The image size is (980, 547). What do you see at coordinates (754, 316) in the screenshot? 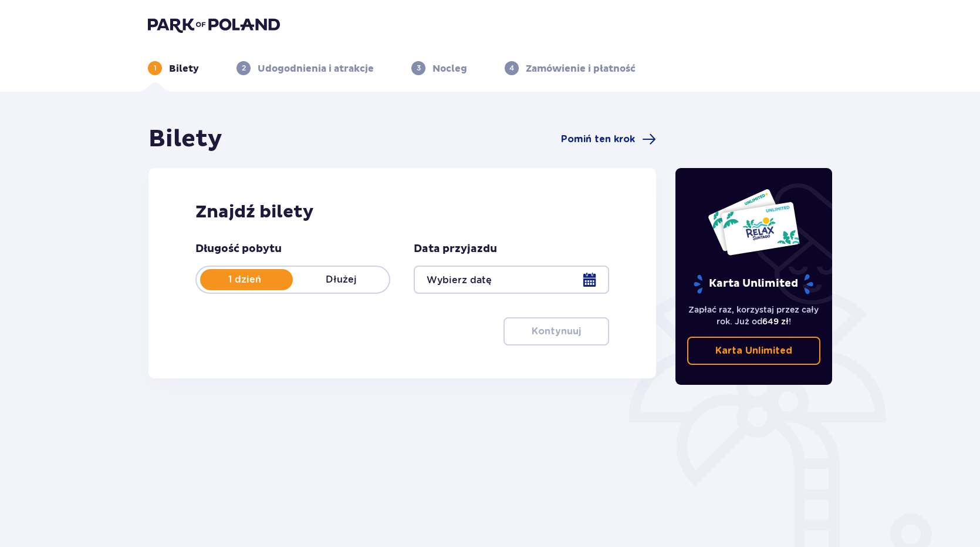
I see `p: Zapłać raz, korzystaj przez cały rok. Już od !` at bounding box center [754, 316].